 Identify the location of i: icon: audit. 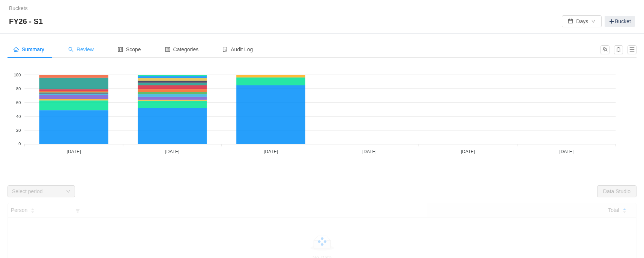
(225, 49).